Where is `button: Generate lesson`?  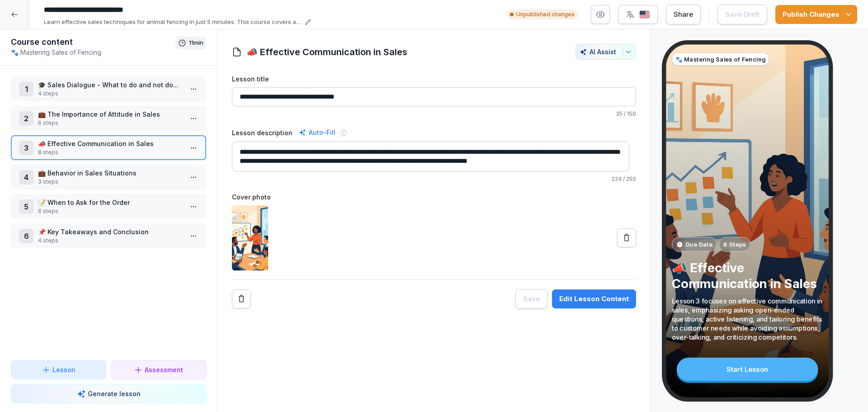 button: Generate lesson is located at coordinates (109, 393).